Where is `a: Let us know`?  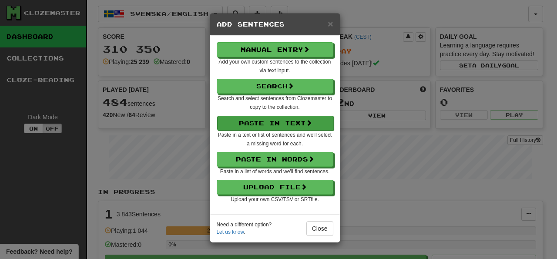 a: Let us know is located at coordinates (230, 232).